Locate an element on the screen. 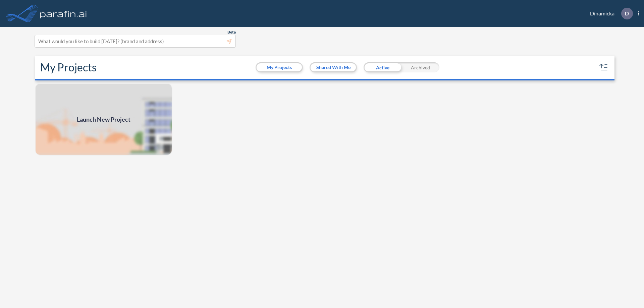  a: Launch New Project is located at coordinates (104, 119).